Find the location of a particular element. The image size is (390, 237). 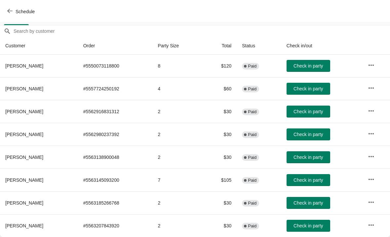

td: 8 is located at coordinates (178, 66).